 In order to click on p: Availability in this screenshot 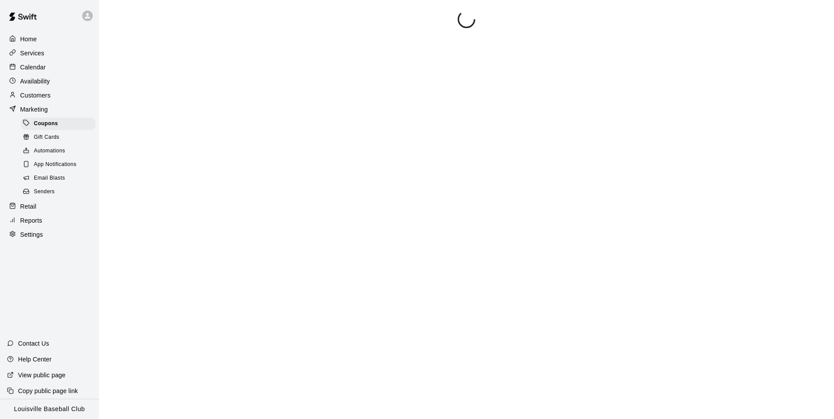, I will do `click(35, 81)`.